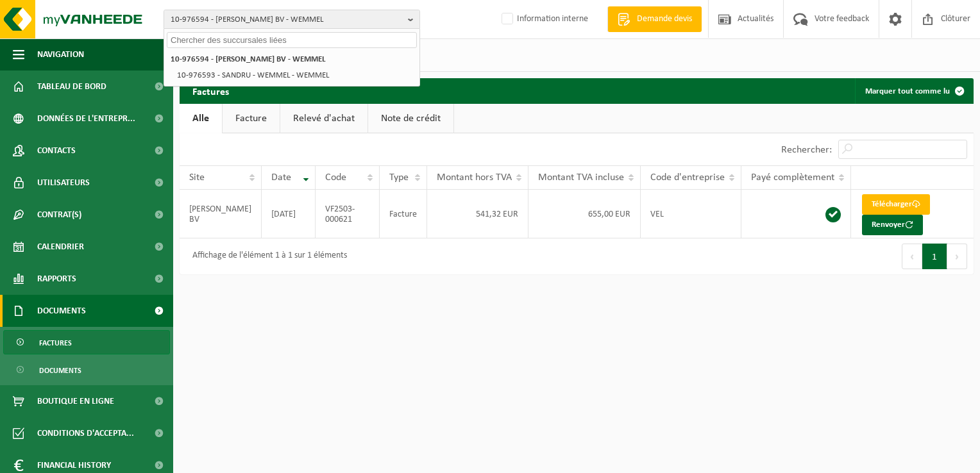  What do you see at coordinates (543, 19) in the screenshot?
I see `label: Information interne` at bounding box center [543, 19].